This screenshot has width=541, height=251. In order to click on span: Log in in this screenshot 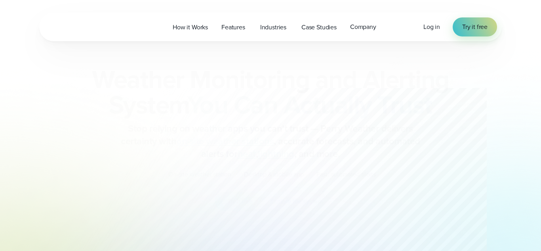, I will do `click(431, 27)`.